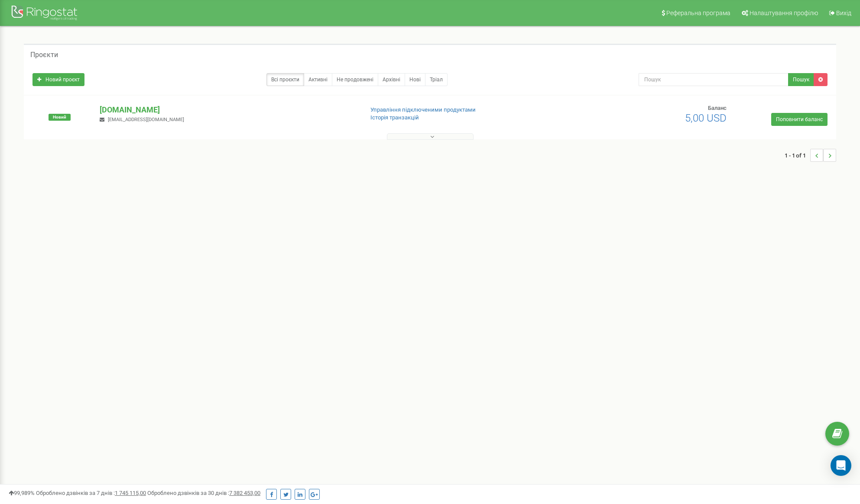 This screenshot has width=860, height=504. What do you see at coordinates (415, 79) in the screenshot?
I see `a: Нові` at bounding box center [415, 79].